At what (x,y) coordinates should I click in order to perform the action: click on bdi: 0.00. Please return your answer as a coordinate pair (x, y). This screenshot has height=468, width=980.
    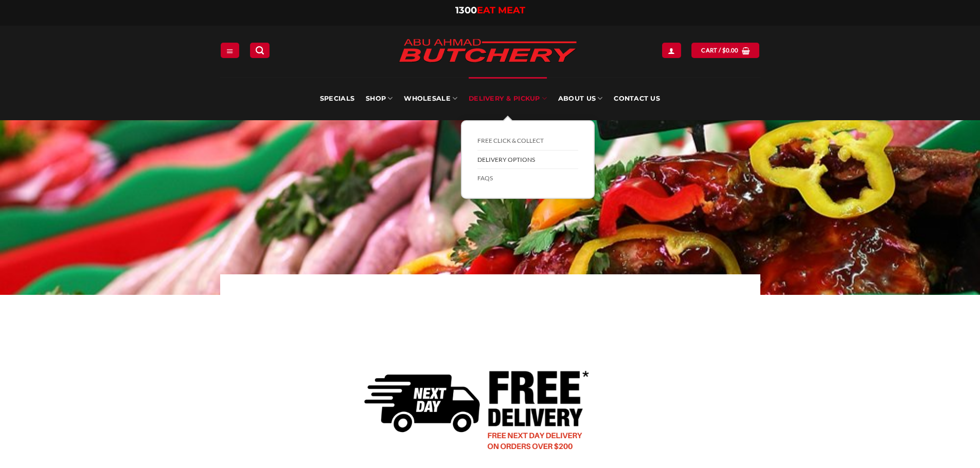
    Looking at the image, I should click on (731, 50).